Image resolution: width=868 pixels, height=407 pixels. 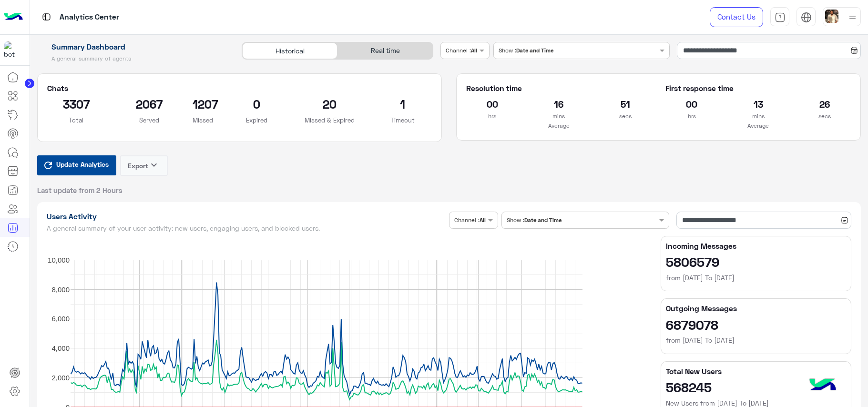 I want to click on h2: 3307, so click(x=76, y=104).